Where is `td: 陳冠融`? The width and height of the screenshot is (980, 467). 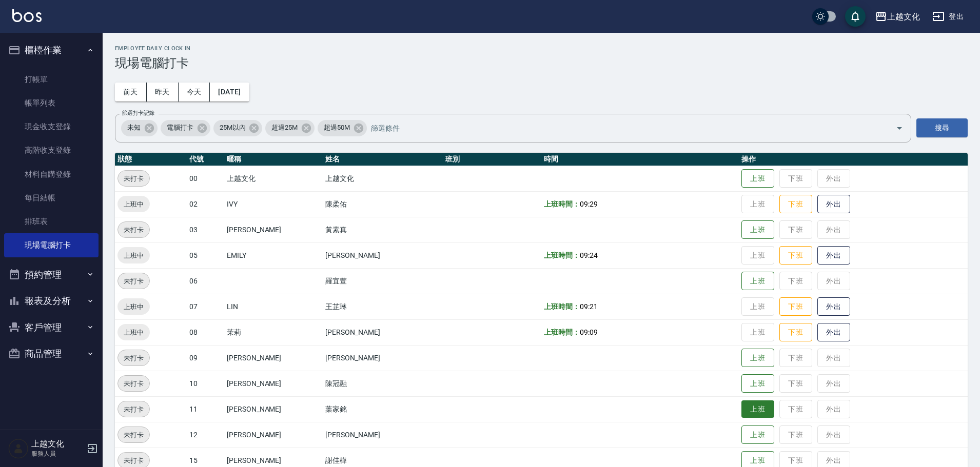
td: 陳冠融 is located at coordinates (382, 384).